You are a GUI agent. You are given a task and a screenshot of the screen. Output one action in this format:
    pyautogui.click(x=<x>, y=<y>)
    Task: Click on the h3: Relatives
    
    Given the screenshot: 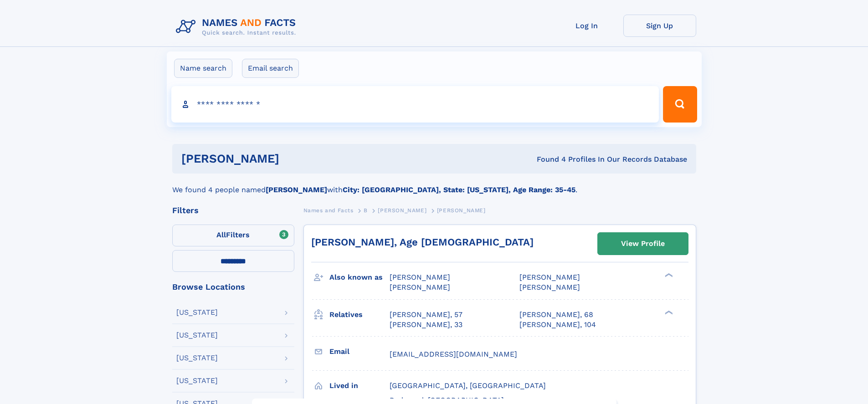 What is the action you would take?
    pyautogui.click(x=360, y=315)
    